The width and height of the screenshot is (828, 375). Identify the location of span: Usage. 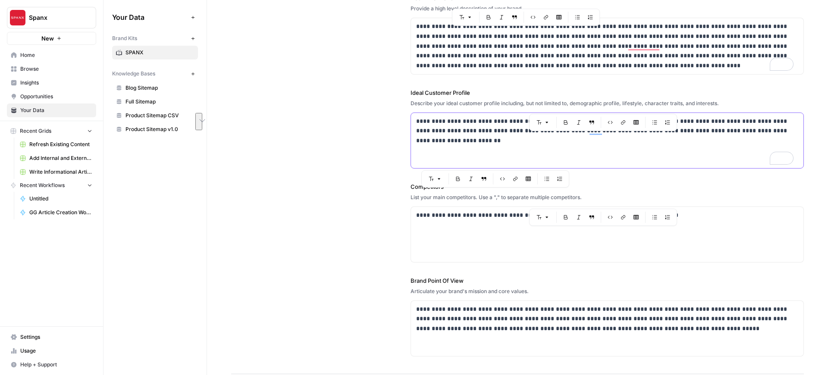
(56, 351).